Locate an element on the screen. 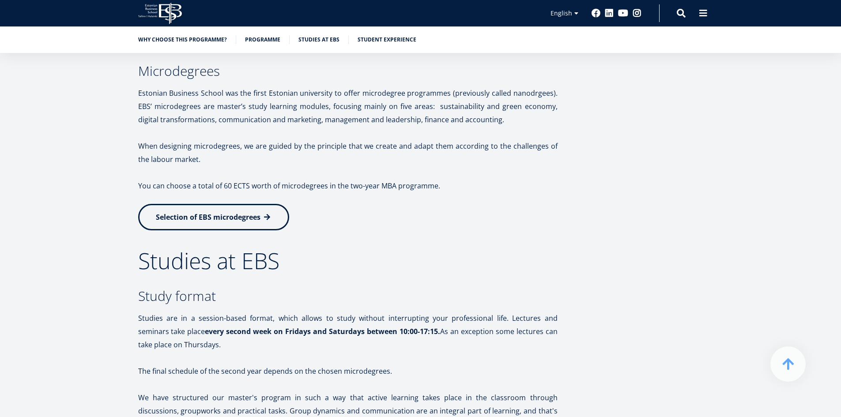 The image size is (841, 417). p: Estonian Business School was the first Estonian university to offer microdegree programmes (previ... is located at coordinates (348, 106).